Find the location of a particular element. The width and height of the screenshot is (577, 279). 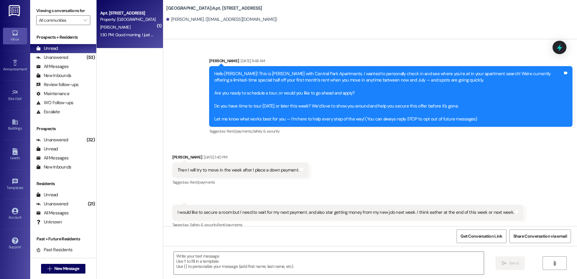

a: Account is located at coordinates (15, 214).